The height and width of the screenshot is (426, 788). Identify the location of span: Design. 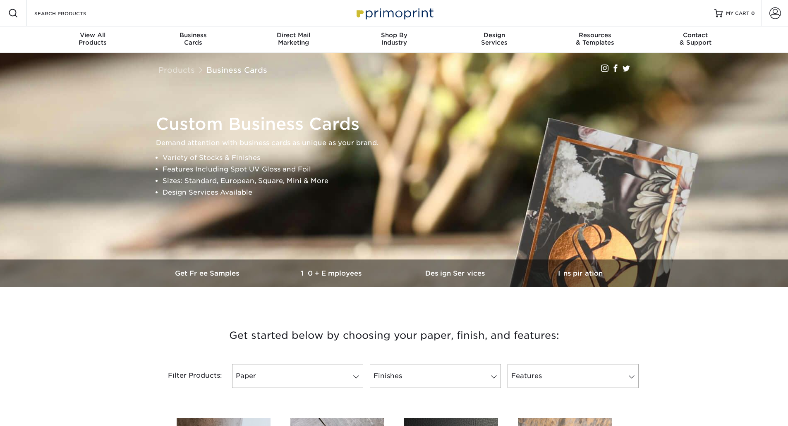
(494, 35).